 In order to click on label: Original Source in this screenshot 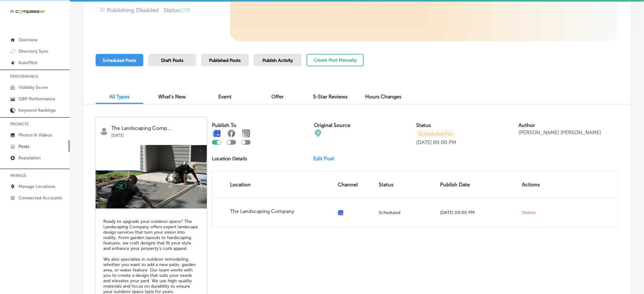, I will do `click(332, 125)`.